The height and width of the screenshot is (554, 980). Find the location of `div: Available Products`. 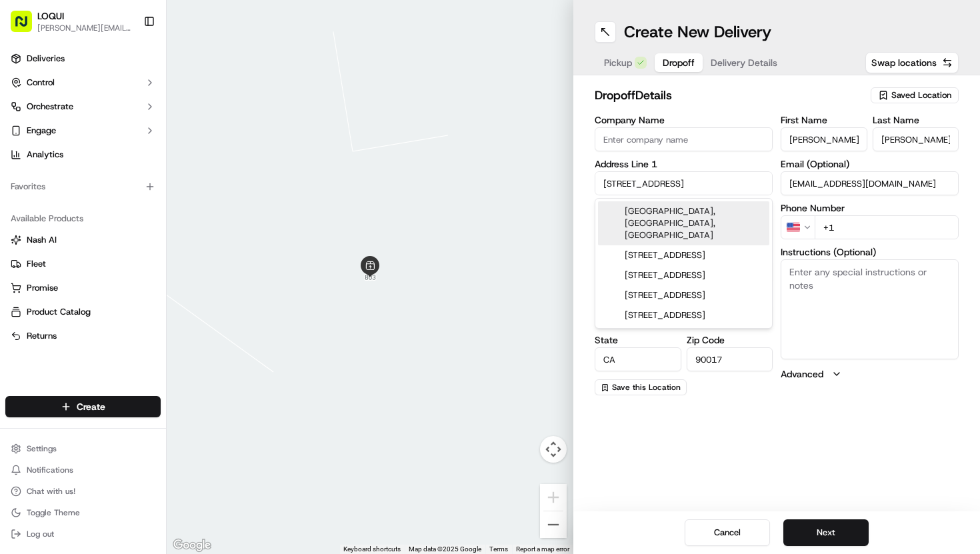

div: Available Products is located at coordinates (83, 219).